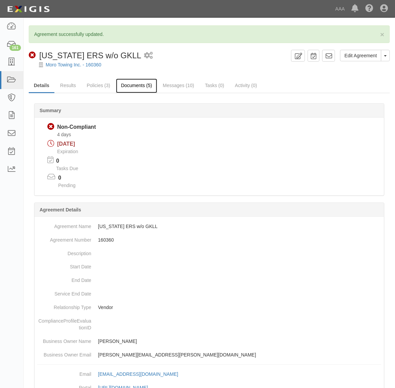  What do you see at coordinates (149, 56) in the screenshot?
I see `i: 1 scheduled workflow` at bounding box center [149, 56].